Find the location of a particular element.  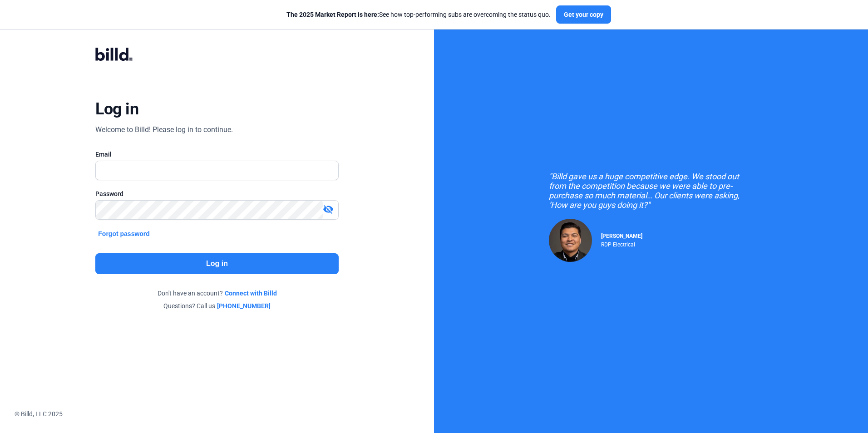

div: Log in is located at coordinates (117, 109).